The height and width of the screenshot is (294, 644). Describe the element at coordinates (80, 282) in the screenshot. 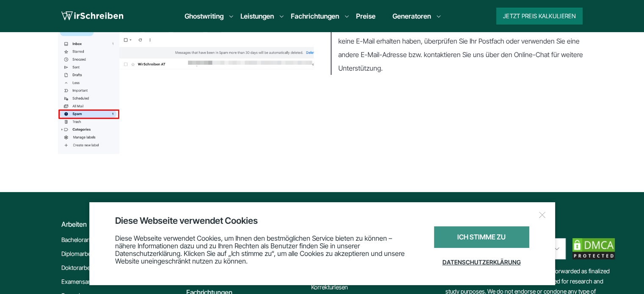

I see `a: Examensarbeit` at that location.